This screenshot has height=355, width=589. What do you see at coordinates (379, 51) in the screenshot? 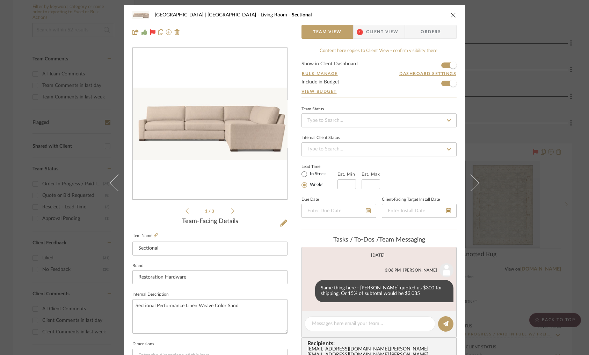
I see `div: Content here copies to Client View - confirm visibility there.` at bounding box center [379, 51].